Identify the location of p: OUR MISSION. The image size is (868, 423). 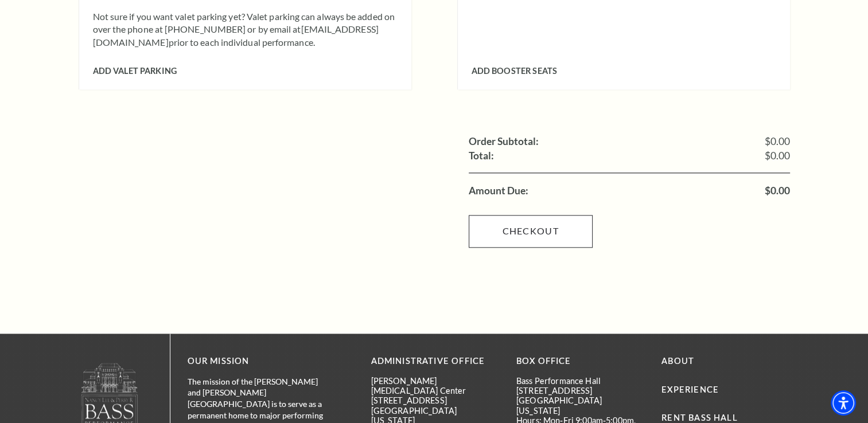
(259, 361).